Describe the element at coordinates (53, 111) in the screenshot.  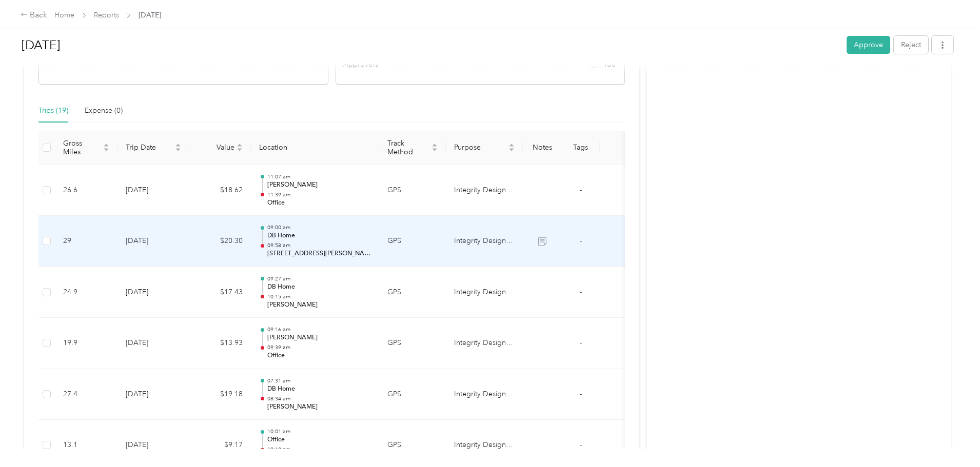
I see `div: Trips (19)` at that location.